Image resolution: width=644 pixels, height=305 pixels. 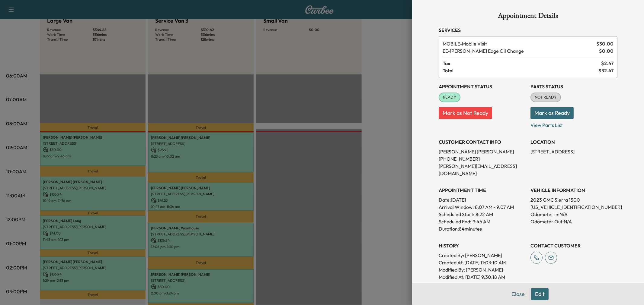 I want to click on button: Edit, so click(x=540, y=294).